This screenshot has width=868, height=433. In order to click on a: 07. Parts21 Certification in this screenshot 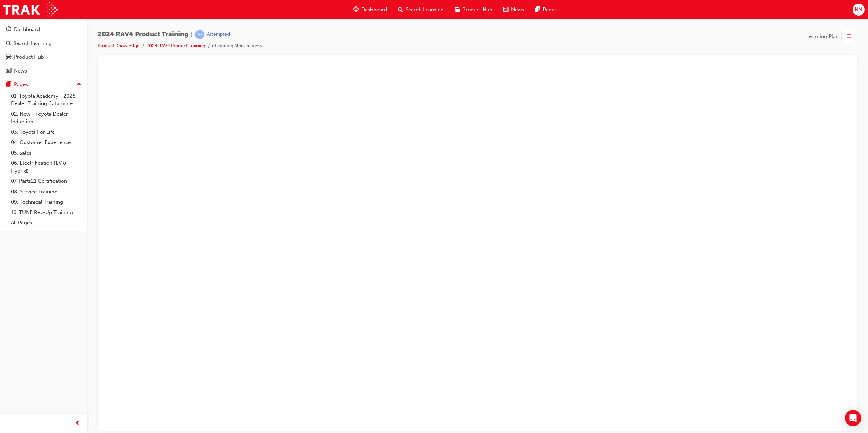, I will do `click(46, 181)`.